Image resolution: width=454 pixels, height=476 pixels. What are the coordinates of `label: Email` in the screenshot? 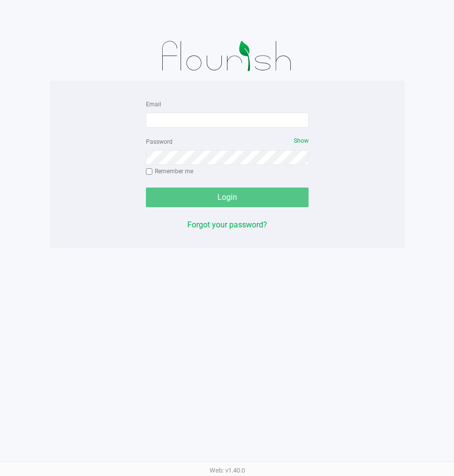 It's located at (153, 104).